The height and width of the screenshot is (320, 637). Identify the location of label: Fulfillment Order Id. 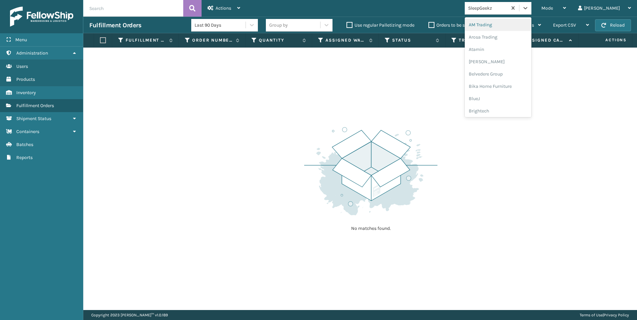
(146, 40).